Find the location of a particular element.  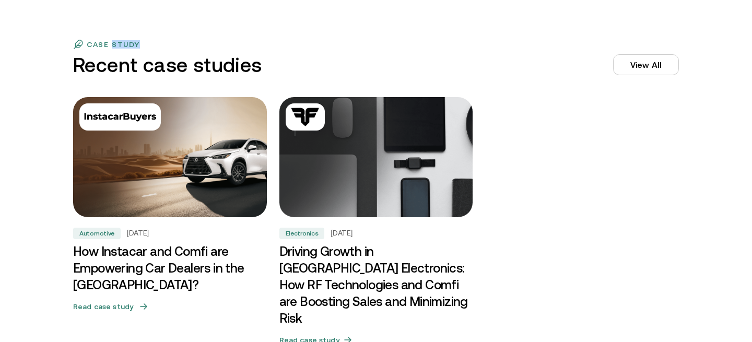

img: Electronics is located at coordinates (305, 117).